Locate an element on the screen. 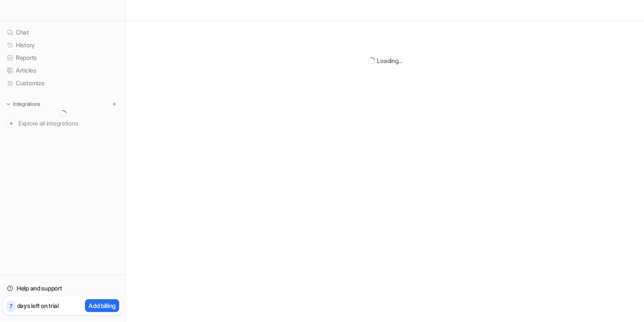 Image resolution: width=644 pixels, height=322 pixels. a: Chat is located at coordinates (62, 32).